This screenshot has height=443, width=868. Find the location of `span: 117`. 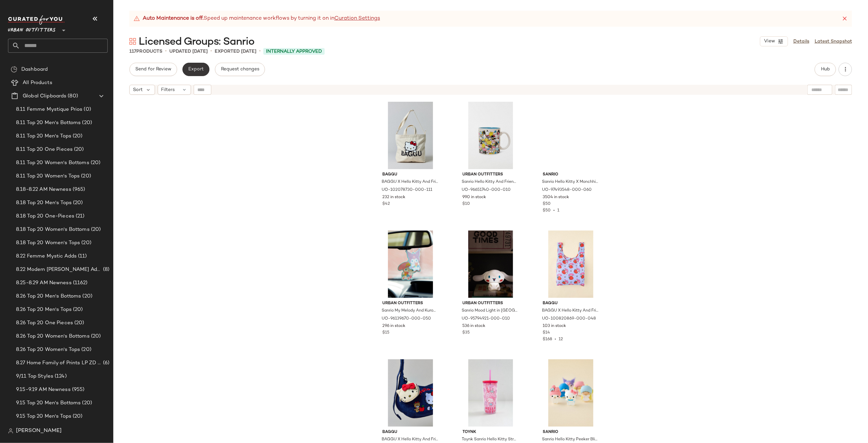

span: 117 is located at coordinates (133, 52).